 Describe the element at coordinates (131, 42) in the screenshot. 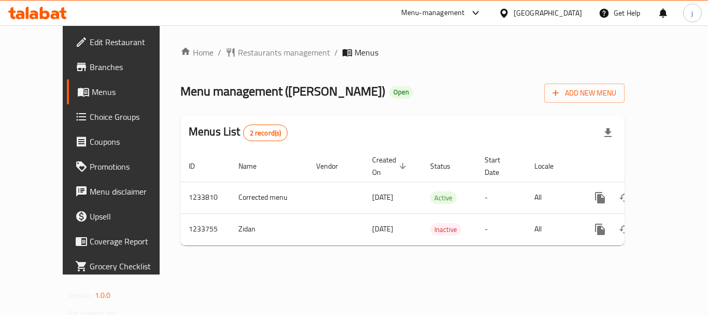

I see `span: Edit Restaurant` at that location.